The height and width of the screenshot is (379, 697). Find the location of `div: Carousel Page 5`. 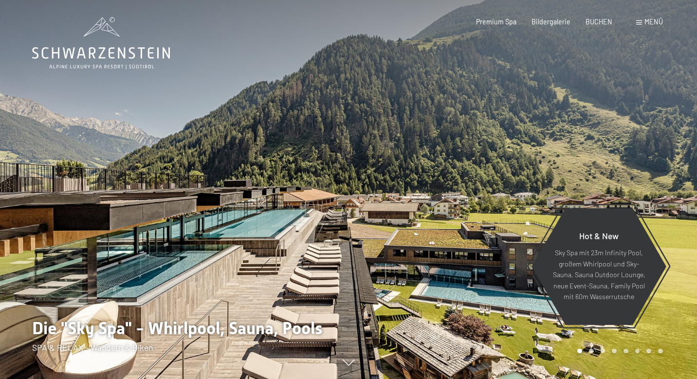

div: Carousel Page 5 is located at coordinates (626, 351).